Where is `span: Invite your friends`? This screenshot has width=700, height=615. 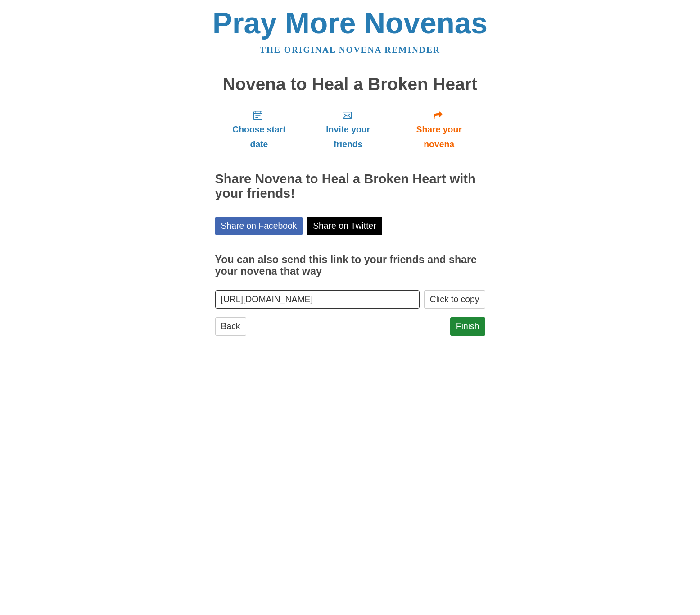 span: Invite your friends is located at coordinates (348, 137).